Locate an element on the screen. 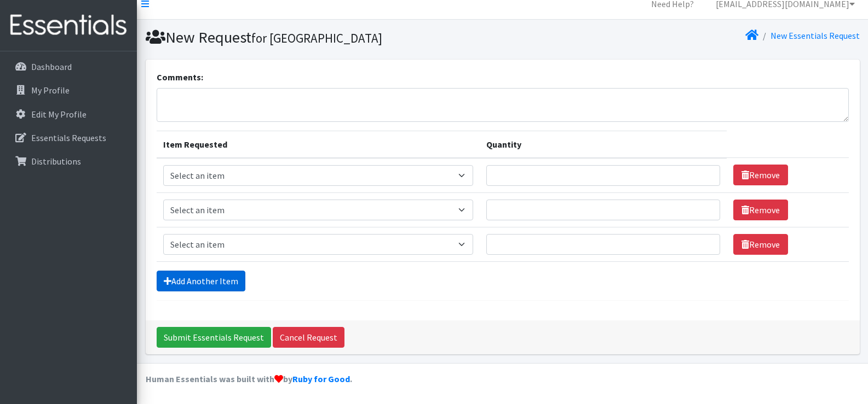 The image size is (868, 404). p: Distributions is located at coordinates (56, 161).